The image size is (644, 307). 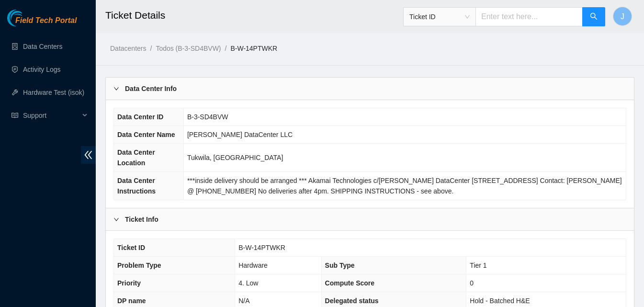 What do you see at coordinates (42, 24) in the screenshot?
I see `a: Akamai TechnologiesField Tech Portal` at bounding box center [42, 24].